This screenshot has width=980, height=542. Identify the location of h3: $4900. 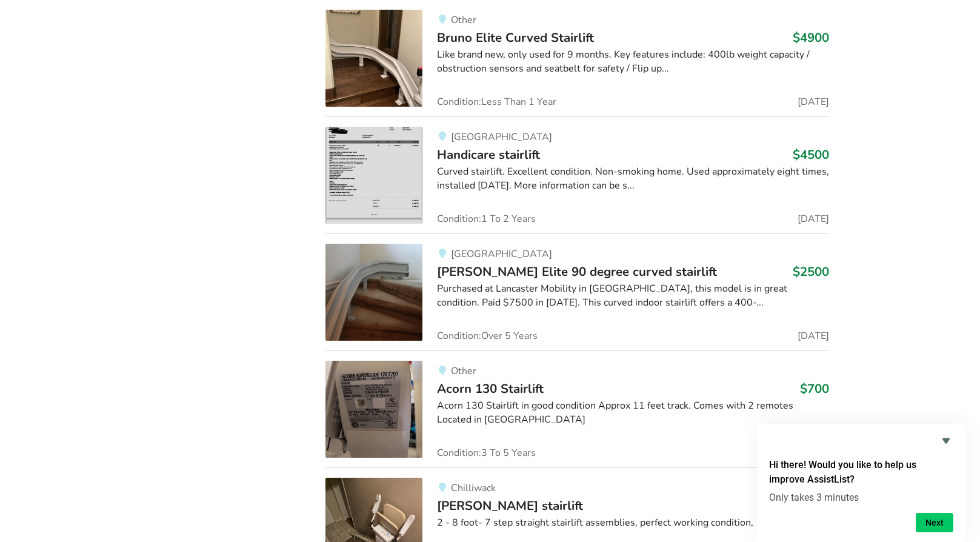
(810, 38).